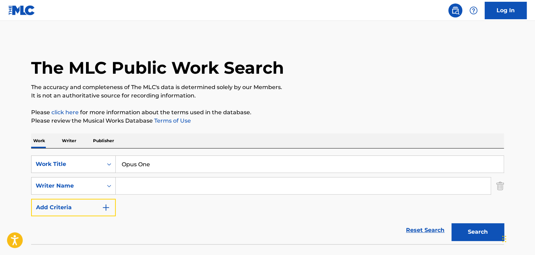  I want to click on div: Work Title, so click(67, 164).